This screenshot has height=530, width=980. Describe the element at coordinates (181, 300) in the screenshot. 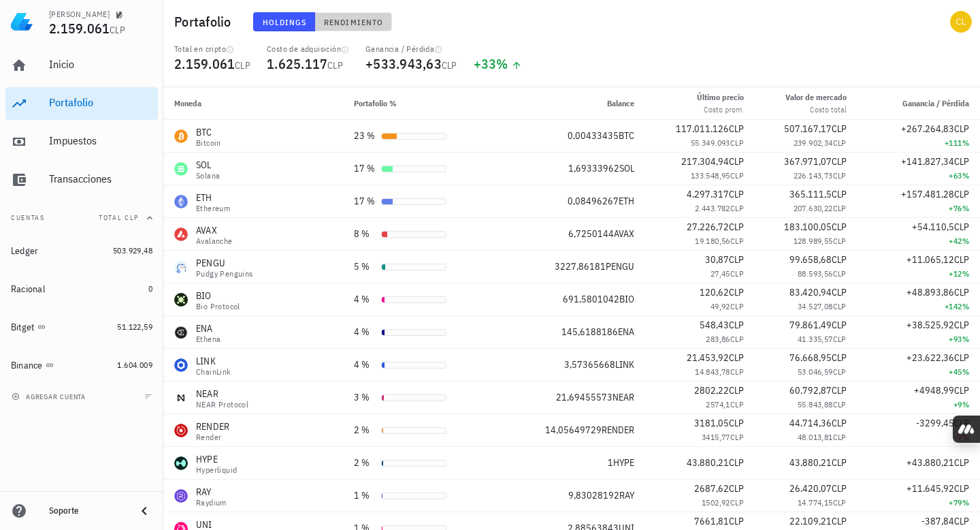

I see `div: BIO-icon` at that location.